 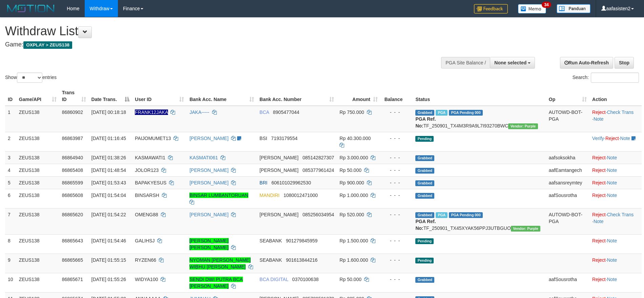 What do you see at coordinates (574, 8) in the screenshot?
I see `img: panduan.png` at bounding box center [574, 8].